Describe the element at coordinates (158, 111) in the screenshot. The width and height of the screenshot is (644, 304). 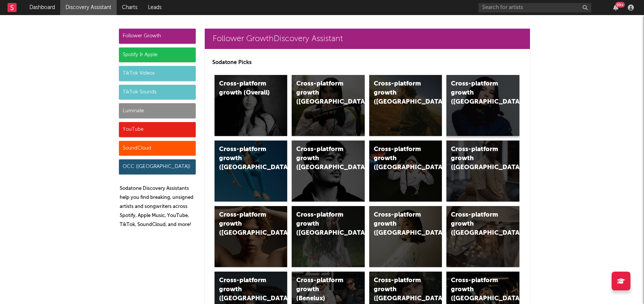
I see `div: Luminate` at that location.